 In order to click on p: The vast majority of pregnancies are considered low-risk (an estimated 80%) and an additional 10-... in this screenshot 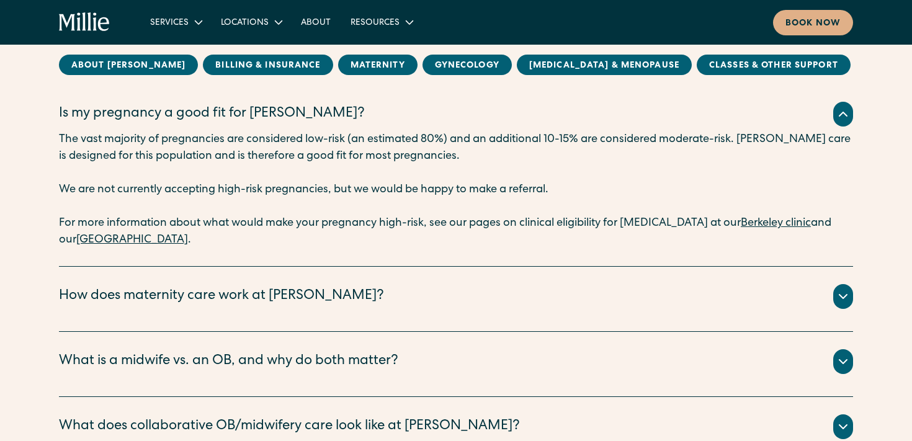, I will do `click(456, 148)`.